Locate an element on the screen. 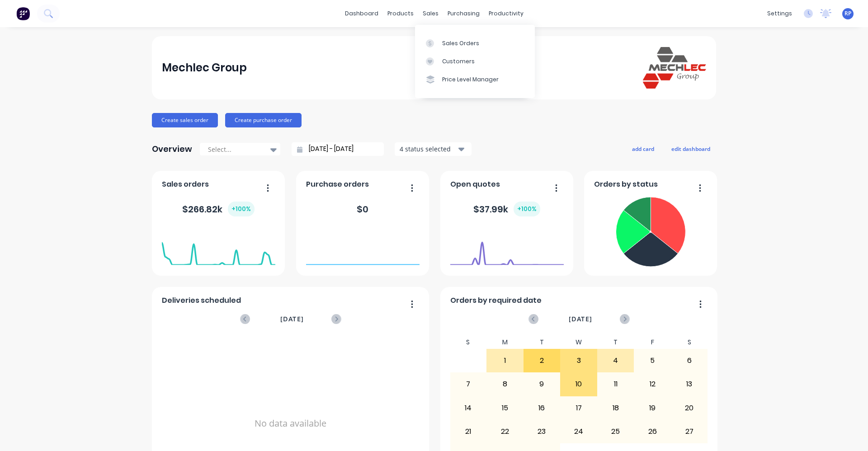 Image resolution: width=868 pixels, height=451 pixels. button: 4 status selected is located at coordinates (433, 150).